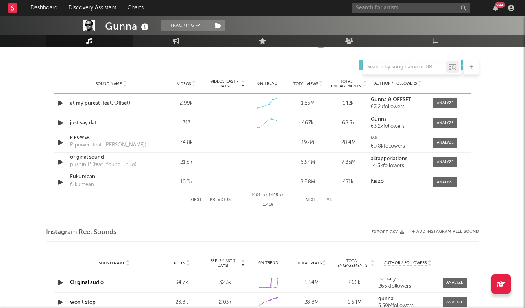 This screenshot has height=308, width=525. Describe the element at coordinates (265, 195) in the screenshot. I see `span: to` at that location.